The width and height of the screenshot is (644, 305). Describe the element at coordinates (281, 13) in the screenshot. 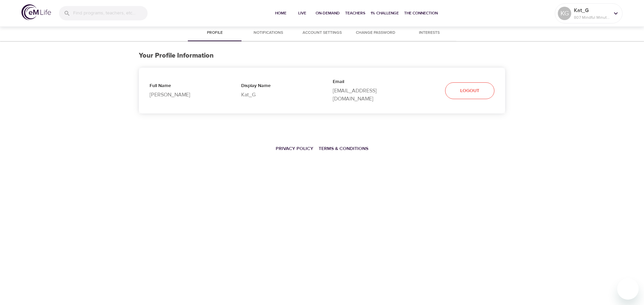

I see `span: Home` at that location.